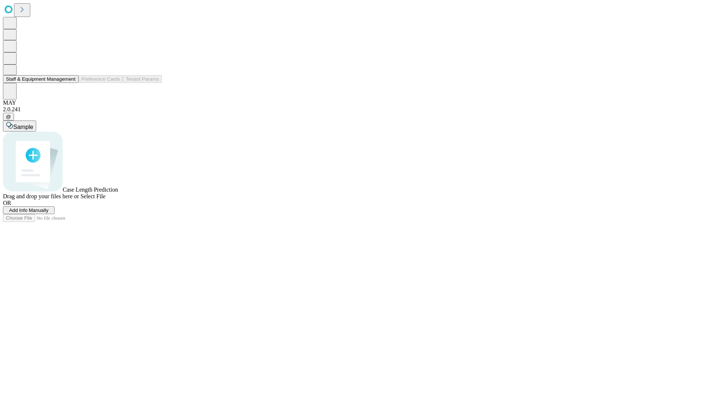 The height and width of the screenshot is (398, 708). Describe the element at coordinates (101, 79) in the screenshot. I see `button: Preference Cards` at that location.